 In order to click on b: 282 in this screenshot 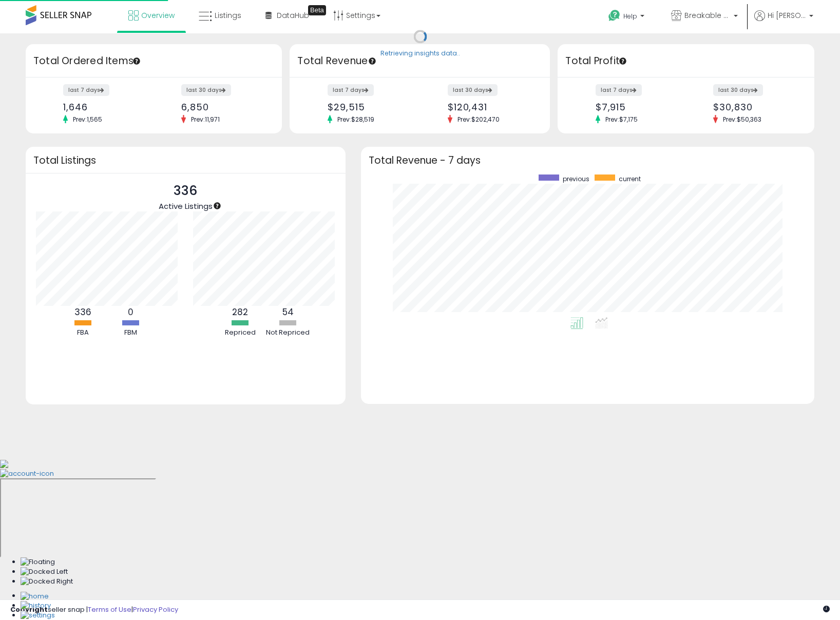, I will do `click(239, 312)`.